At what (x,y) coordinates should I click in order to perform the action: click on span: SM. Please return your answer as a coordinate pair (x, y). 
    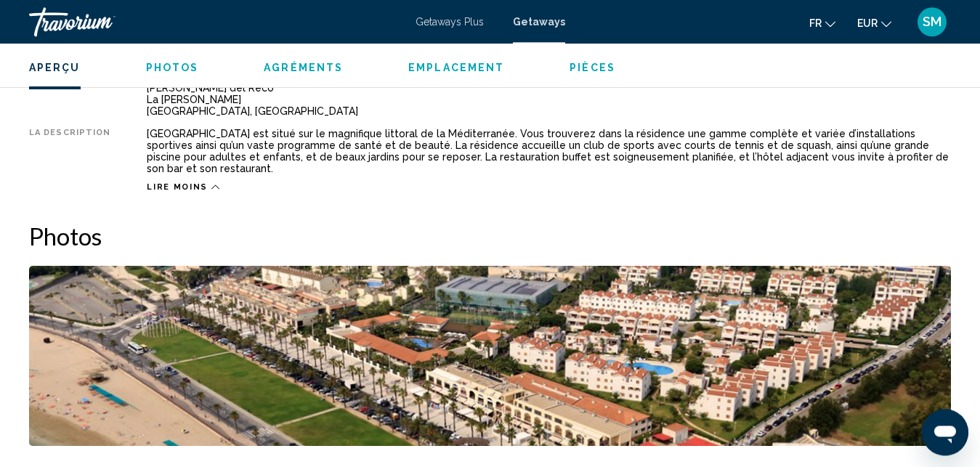
    Looking at the image, I should click on (932, 22).